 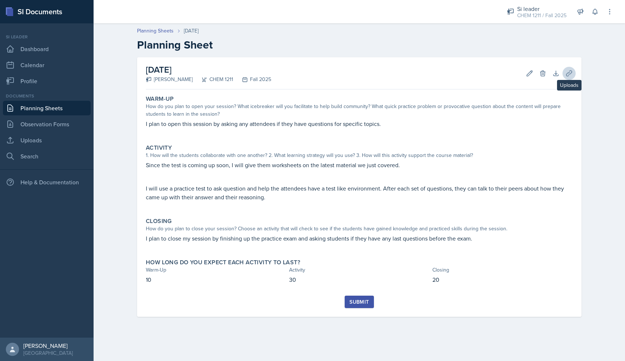 What do you see at coordinates (159, 148) in the screenshot?
I see `label: Activity` at bounding box center [159, 148].